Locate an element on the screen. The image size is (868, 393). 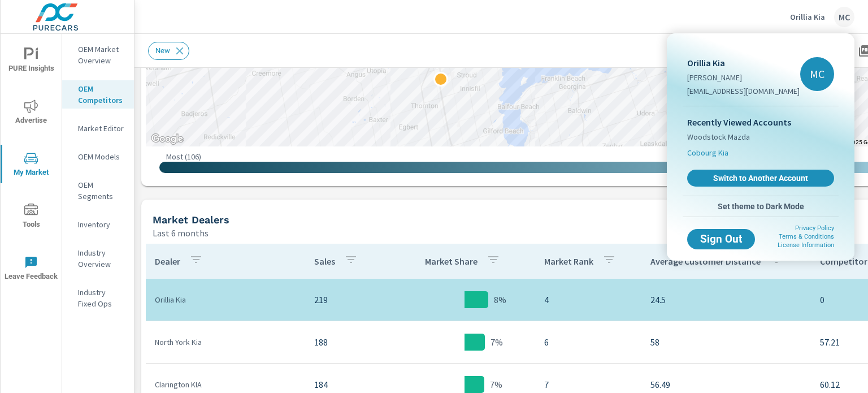
a: License Information is located at coordinates (806, 244).